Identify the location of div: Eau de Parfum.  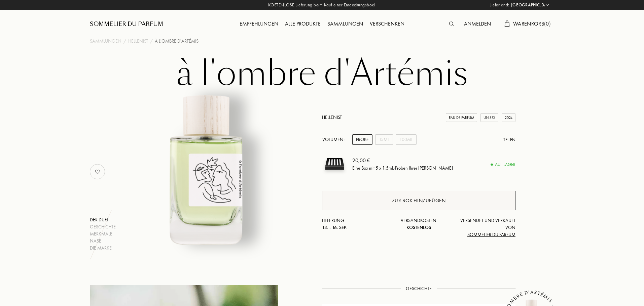
(461, 118).